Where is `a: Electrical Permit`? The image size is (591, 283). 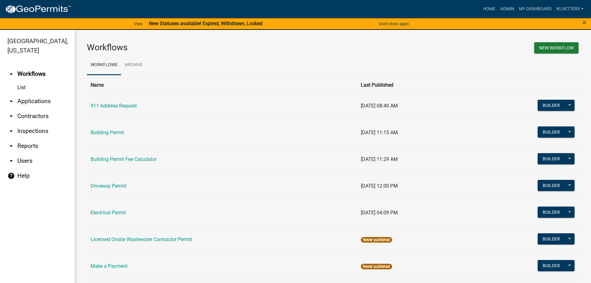 a: Electrical Permit is located at coordinates (108, 212).